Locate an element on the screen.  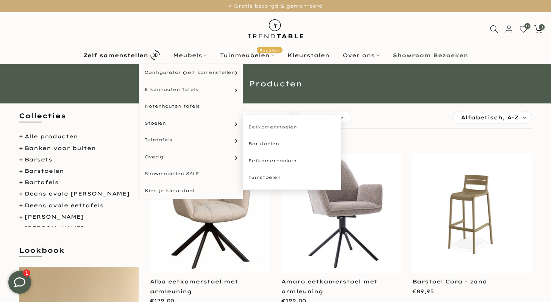
a: Showmodellen SALE is located at coordinates (191, 173).